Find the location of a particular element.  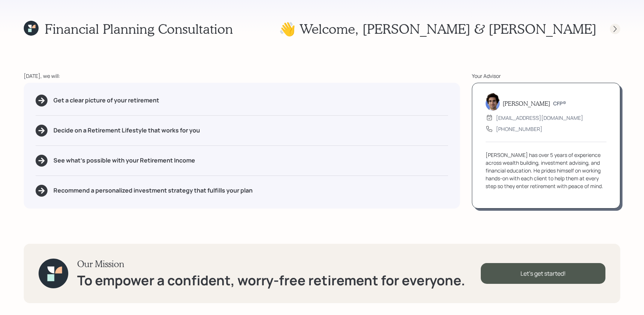

h5: Recommend a personalized investment strategy that fulfills your plan is located at coordinates (153, 190).